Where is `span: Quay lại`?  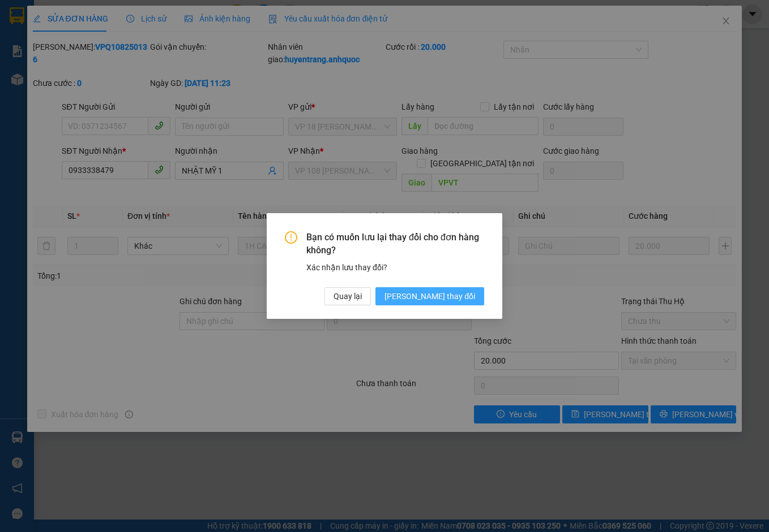 span: Quay lại is located at coordinates (347, 296).